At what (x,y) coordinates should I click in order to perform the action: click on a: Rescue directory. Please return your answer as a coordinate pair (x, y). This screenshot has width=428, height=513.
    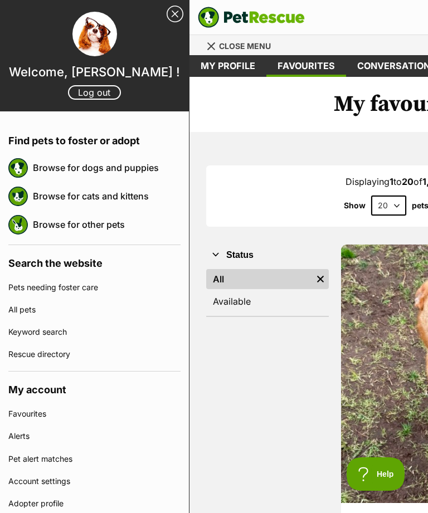
    Looking at the image, I should click on (94, 354).